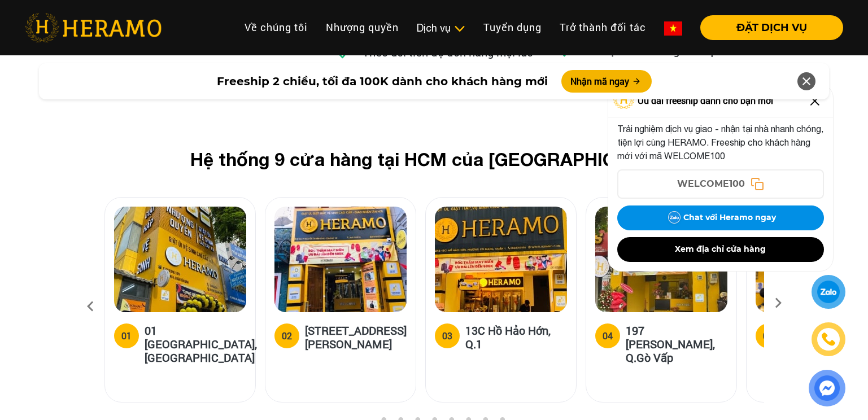 The height and width of the screenshot is (420, 868). I want to click on img: subToggleIcon, so click(459, 29).